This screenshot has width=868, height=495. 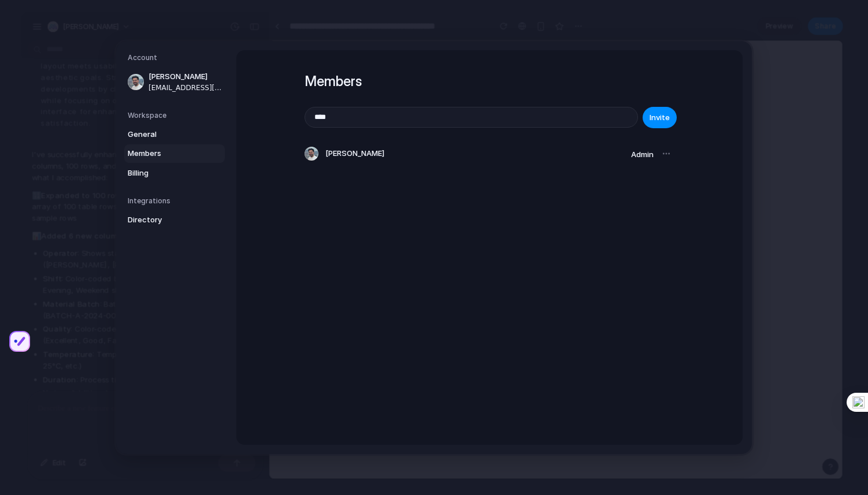 I want to click on a: Directory, so click(x=174, y=220).